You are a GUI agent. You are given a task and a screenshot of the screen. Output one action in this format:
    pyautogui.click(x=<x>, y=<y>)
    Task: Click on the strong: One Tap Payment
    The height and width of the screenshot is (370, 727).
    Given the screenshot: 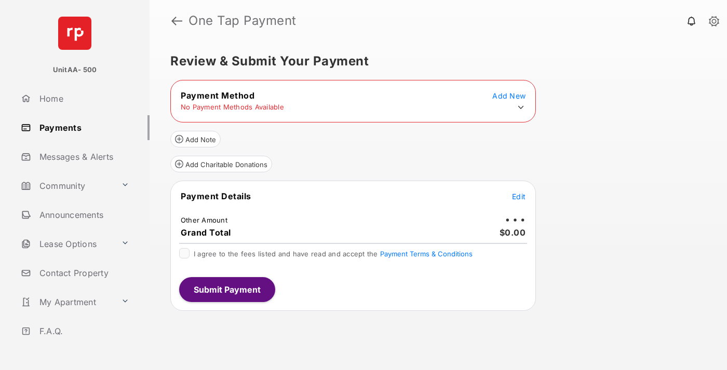 What is the action you would take?
    pyautogui.click(x=243, y=21)
    